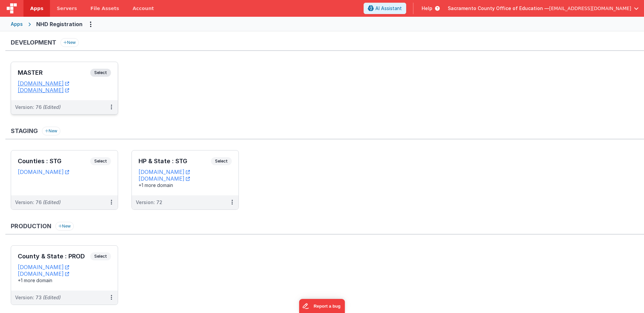 This screenshot has height=313, width=644. Describe the element at coordinates (105, 9) in the screenshot. I see `span: File Assets` at that location.